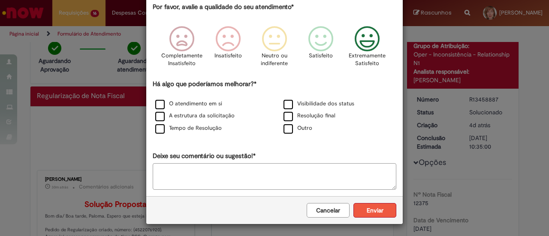 Image resolution: width=549 pixels, height=236 pixels. I want to click on label: Resolução final, so click(309, 116).